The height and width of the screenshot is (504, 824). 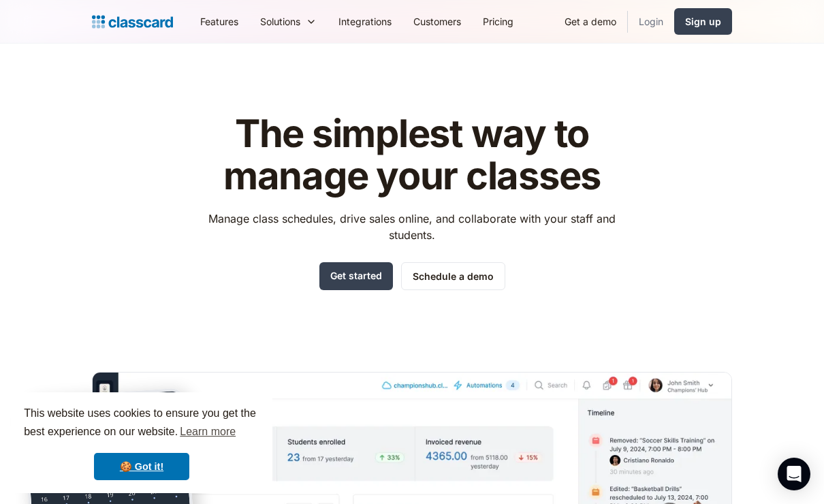 What do you see at coordinates (703, 21) in the screenshot?
I see `div: Sign up` at bounding box center [703, 21].